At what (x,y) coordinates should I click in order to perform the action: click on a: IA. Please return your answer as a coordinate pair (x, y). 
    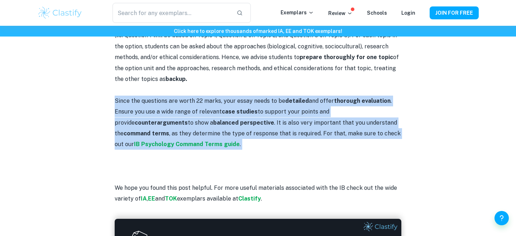
    Looking at the image, I should click on (144, 199).